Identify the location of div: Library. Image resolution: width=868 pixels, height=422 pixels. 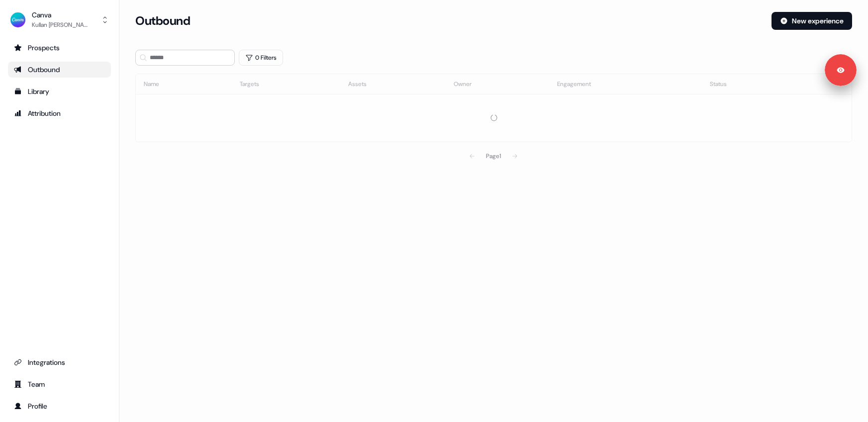
(59, 91).